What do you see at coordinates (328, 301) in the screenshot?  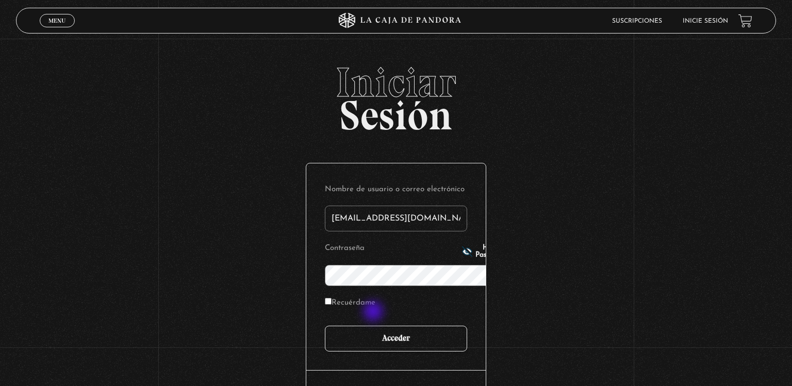 I see `input: Recuérdame` at bounding box center [328, 301].